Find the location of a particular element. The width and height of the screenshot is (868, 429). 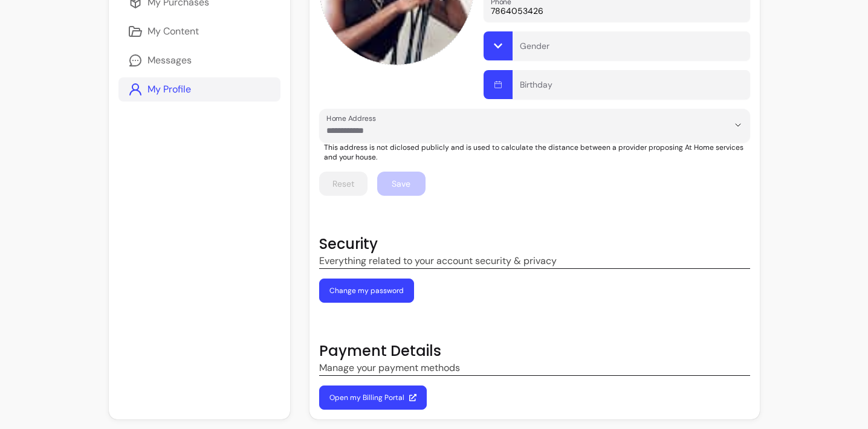

a: My Profile is located at coordinates (199, 89).